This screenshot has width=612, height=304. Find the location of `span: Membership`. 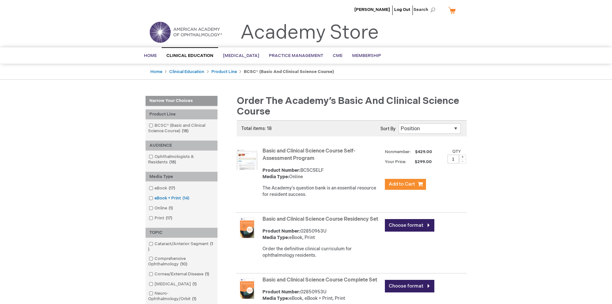

span: Membership is located at coordinates (367, 56).